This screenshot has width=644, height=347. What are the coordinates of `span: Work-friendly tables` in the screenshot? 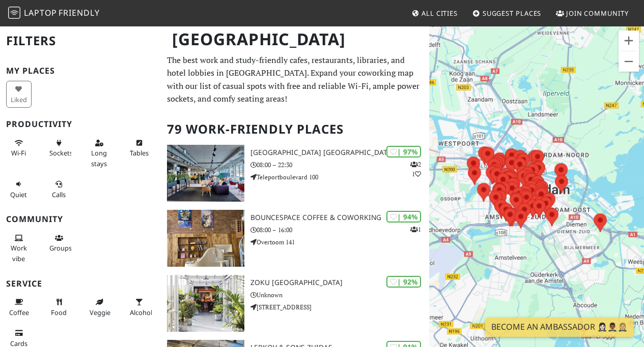 It's located at (139, 153).